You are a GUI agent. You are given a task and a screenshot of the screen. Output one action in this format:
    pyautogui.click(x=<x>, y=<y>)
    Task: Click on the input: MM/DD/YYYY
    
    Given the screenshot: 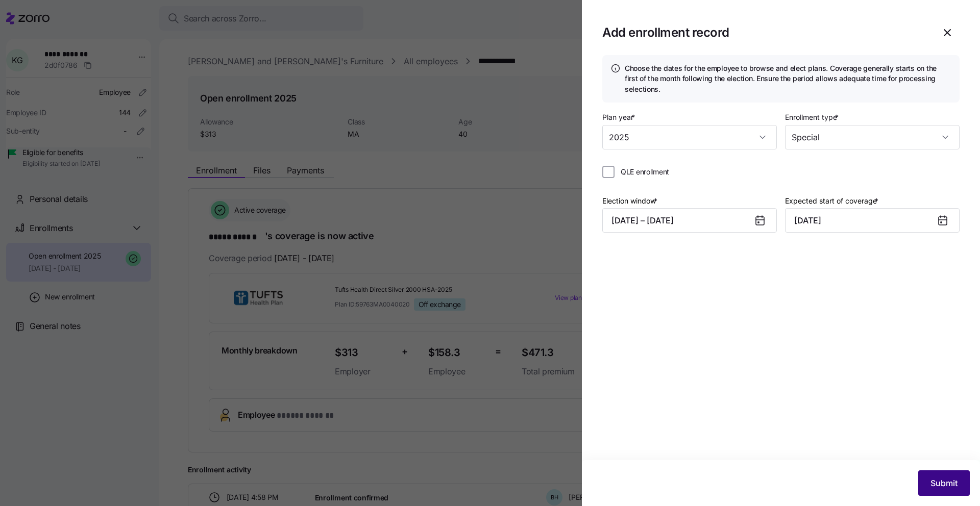 What is the action you would take?
    pyautogui.click(x=872, y=220)
    